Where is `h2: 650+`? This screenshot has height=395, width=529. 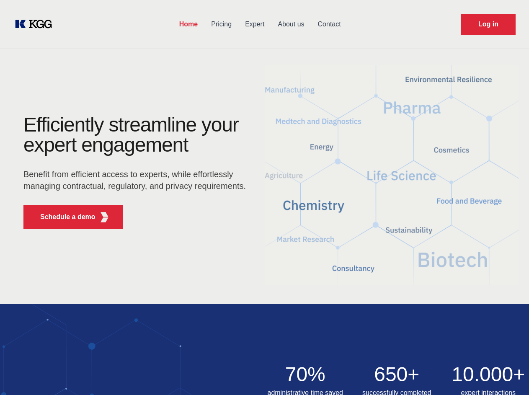 h2: 650+ is located at coordinates (397, 375).